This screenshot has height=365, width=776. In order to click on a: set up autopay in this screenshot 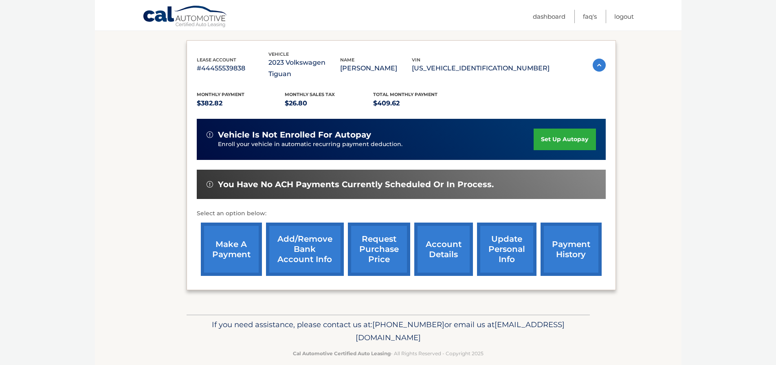, I will do `click(564, 139)`.